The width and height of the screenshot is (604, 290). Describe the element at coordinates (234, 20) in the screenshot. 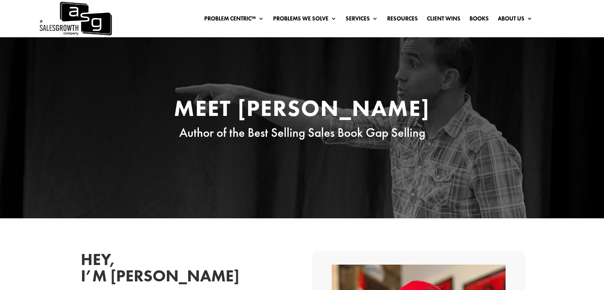

I see `a: Problem Centric™` at that location.